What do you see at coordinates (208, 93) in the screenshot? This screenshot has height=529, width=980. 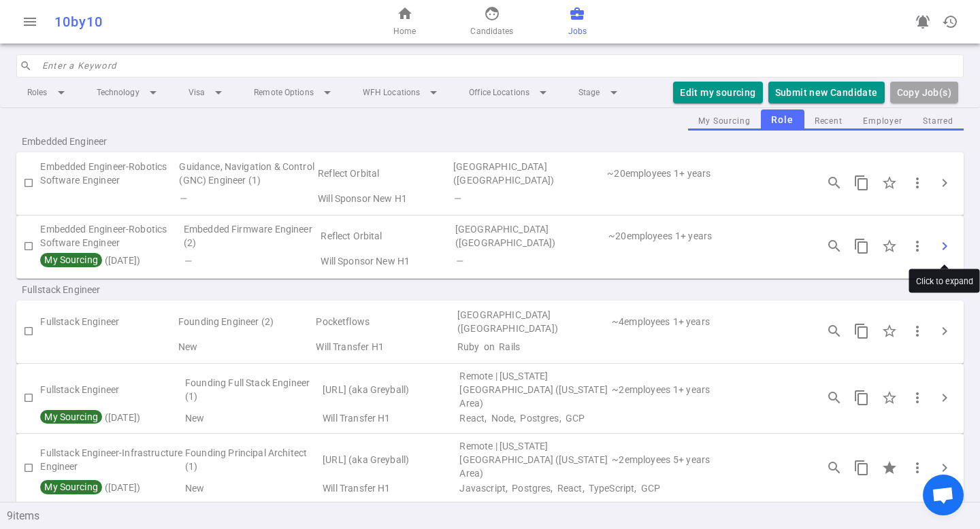 I see `li: Visa` at bounding box center [208, 93].